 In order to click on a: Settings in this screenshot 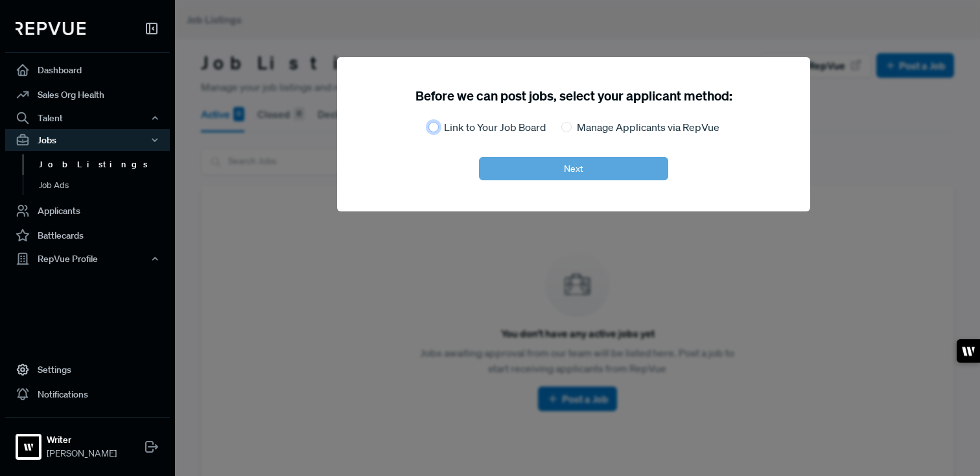, I will do `click(87, 369)`.